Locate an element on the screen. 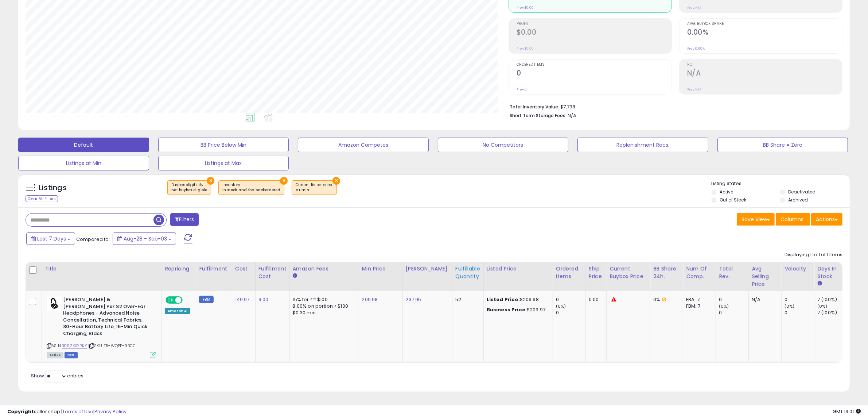 The height and width of the screenshot is (419, 868). b: Total Inventory Value: is located at coordinates (535, 107).